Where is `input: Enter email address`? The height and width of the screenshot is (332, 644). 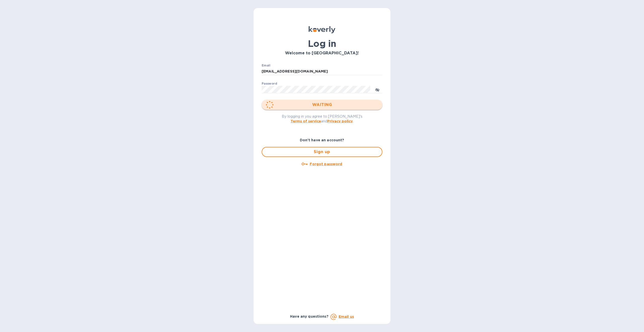 input: Enter email address is located at coordinates (322, 72).